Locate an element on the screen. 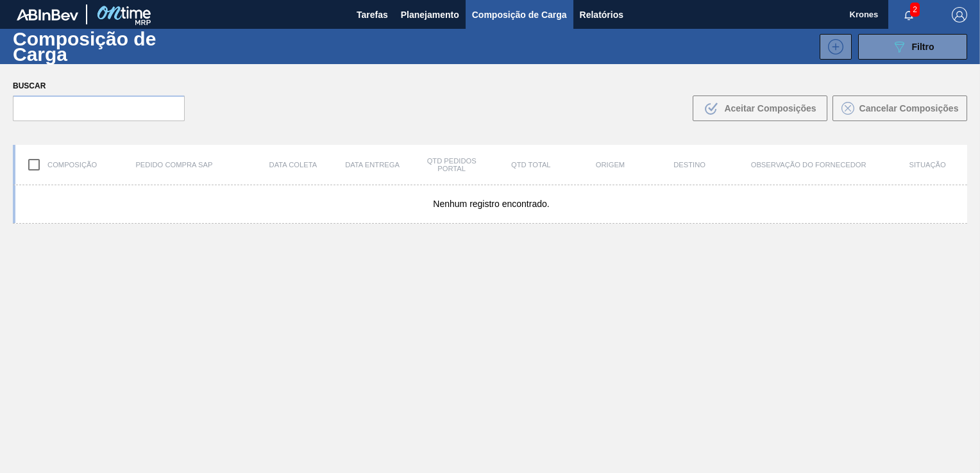 This screenshot has width=980, height=473. button: Filtro is located at coordinates (913, 46).